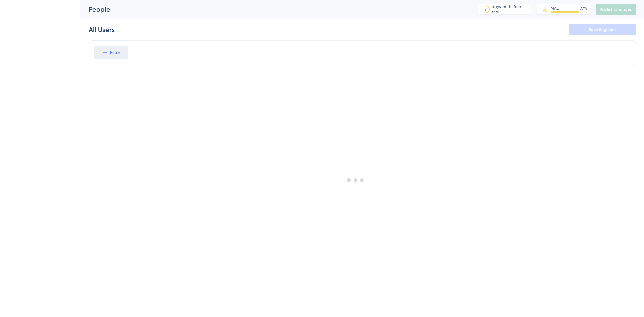 This screenshot has height=317, width=644. I want to click on button: Save Segment, so click(602, 29).